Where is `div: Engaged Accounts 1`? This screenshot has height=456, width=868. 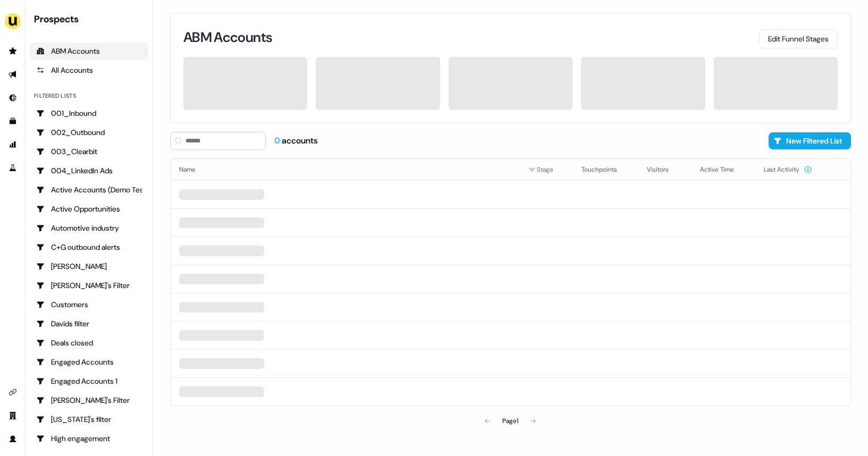
div: Engaged Accounts 1 is located at coordinates (89, 381).